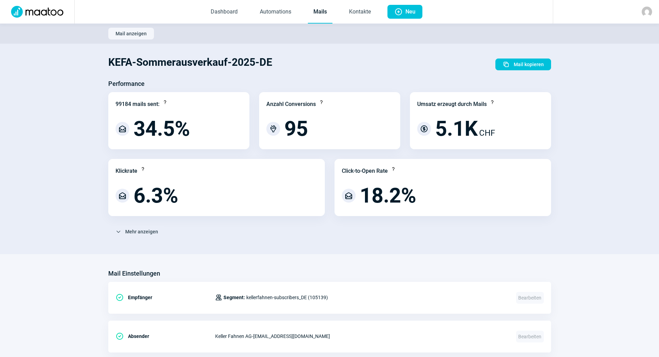 The image size is (659, 357). I want to click on button: Neu, so click(405, 12).